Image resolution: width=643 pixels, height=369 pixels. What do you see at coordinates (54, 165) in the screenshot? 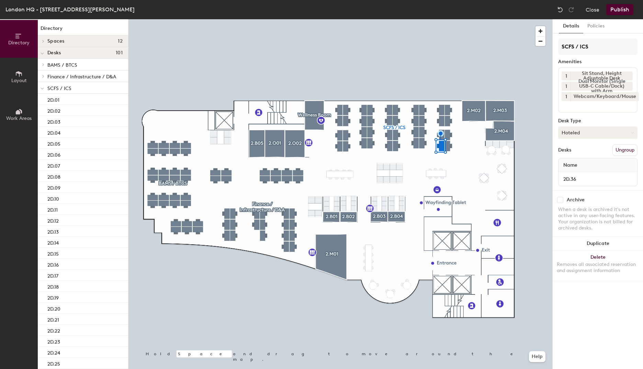
I see `p: 2D.07` at bounding box center [54, 165].